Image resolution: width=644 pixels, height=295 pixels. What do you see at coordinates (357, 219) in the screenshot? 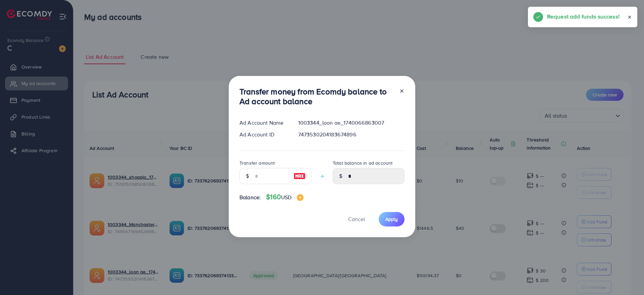
I see `button: Cancel` at bounding box center [357, 219].